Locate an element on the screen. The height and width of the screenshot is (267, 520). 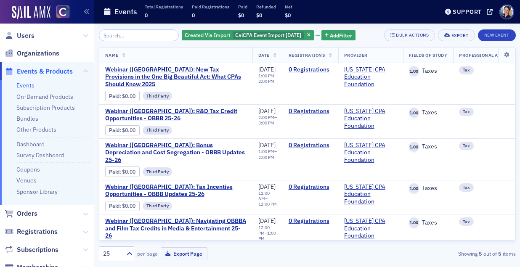
a: Other Products is located at coordinates (36, 129).